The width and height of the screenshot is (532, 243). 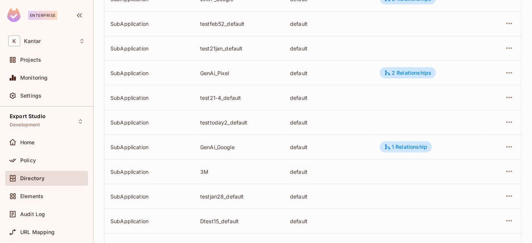 I want to click on span: Development, so click(x=25, y=125).